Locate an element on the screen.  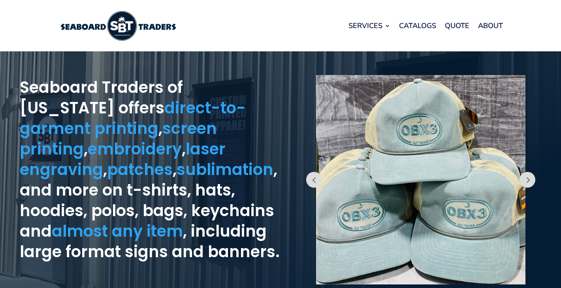
a: laser engraving is located at coordinates (122, 159).